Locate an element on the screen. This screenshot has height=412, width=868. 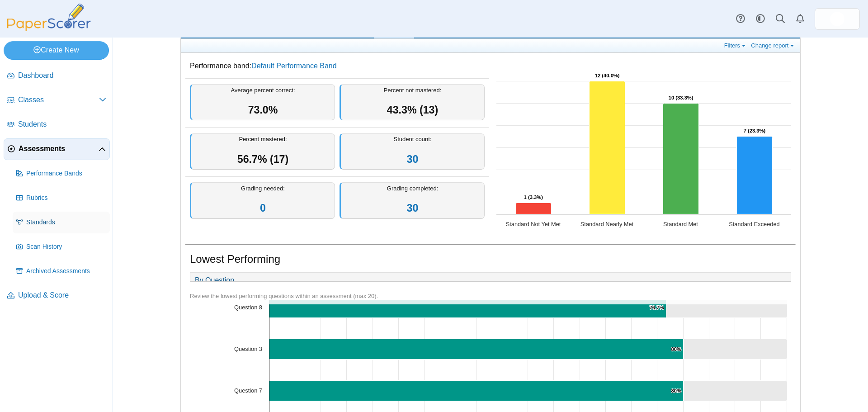
a: Archived Assessments is located at coordinates (61, 271).